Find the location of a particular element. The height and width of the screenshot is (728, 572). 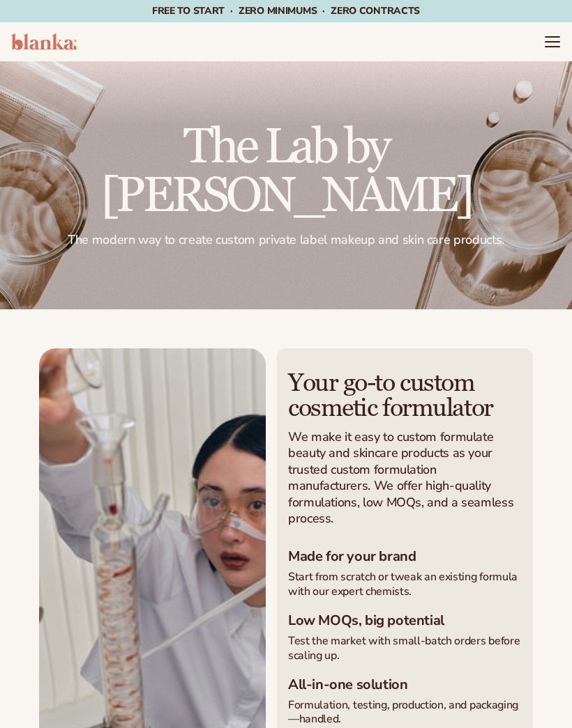

h3: Made for your brand is located at coordinates (404, 557).